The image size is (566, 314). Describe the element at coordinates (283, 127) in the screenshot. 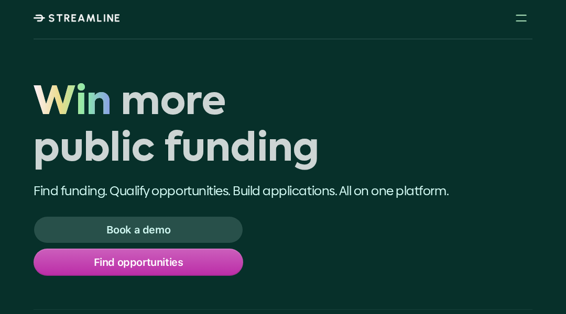

I see `h1: Win more public funding` at that location.